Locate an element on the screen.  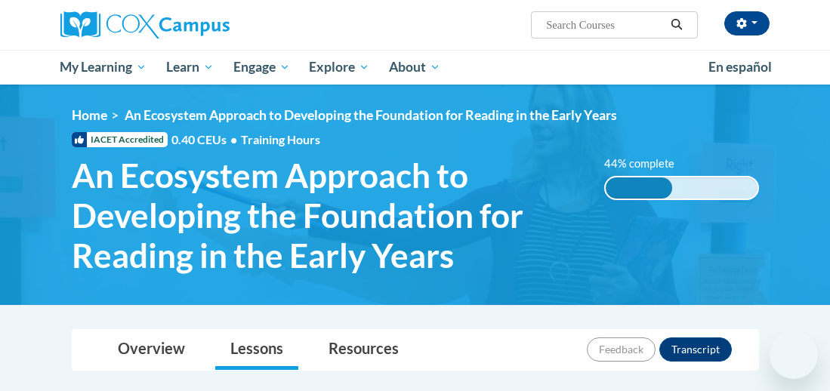
a: Resources is located at coordinates (363, 350).